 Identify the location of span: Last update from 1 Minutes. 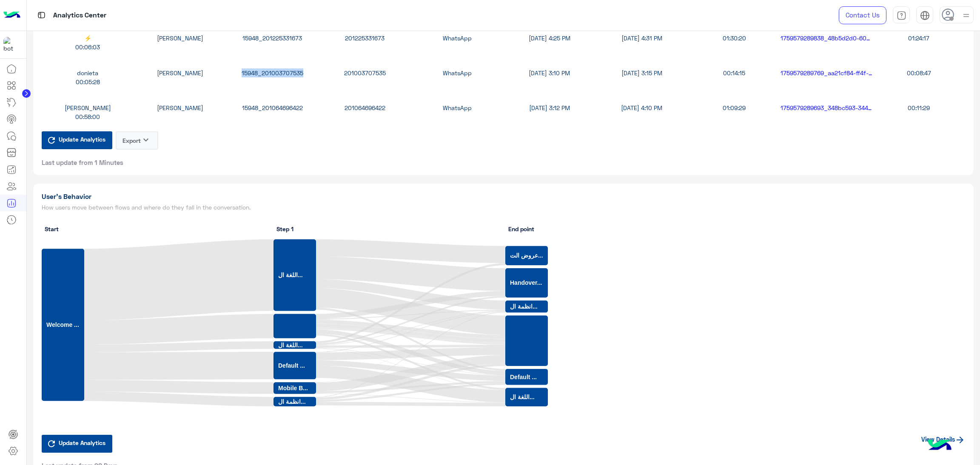
(83, 162).